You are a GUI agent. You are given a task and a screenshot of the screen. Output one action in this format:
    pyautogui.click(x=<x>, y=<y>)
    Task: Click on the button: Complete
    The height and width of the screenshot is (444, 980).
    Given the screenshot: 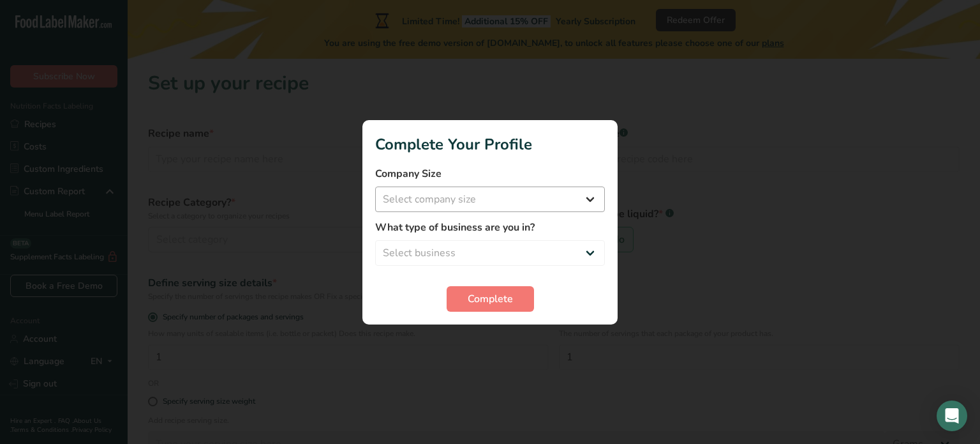 What is the action you would take?
    pyautogui.click(x=490, y=299)
    